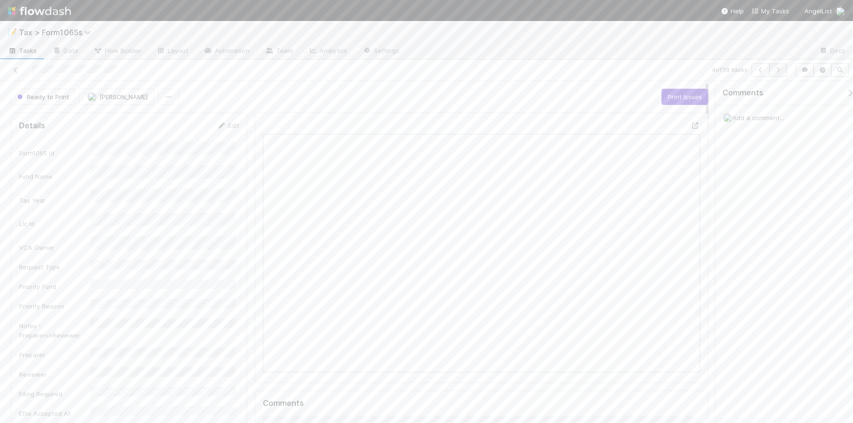  I want to click on span: Tasks, so click(22, 51).